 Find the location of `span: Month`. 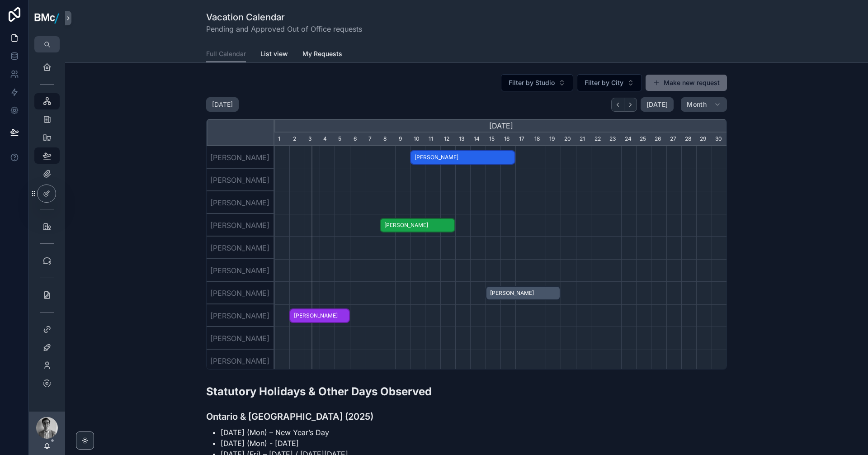

span: Month is located at coordinates (697, 104).